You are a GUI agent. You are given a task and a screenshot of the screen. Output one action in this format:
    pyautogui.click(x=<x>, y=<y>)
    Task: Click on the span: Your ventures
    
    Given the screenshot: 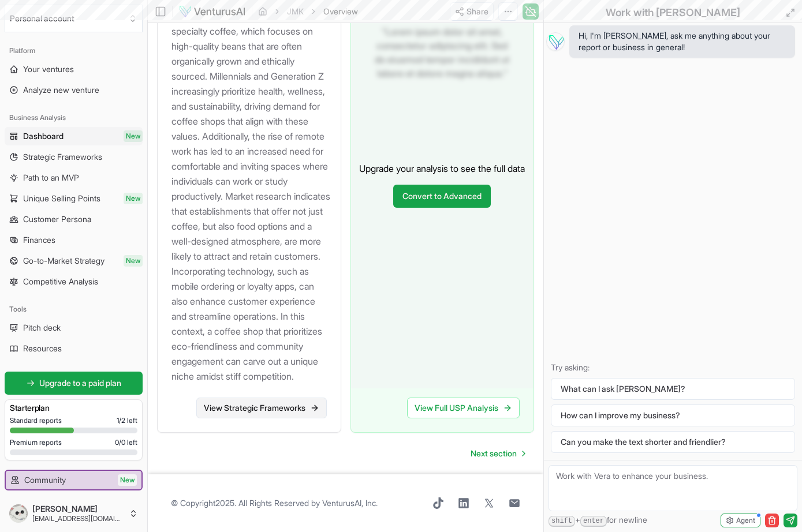 What is the action you would take?
    pyautogui.click(x=48, y=69)
    